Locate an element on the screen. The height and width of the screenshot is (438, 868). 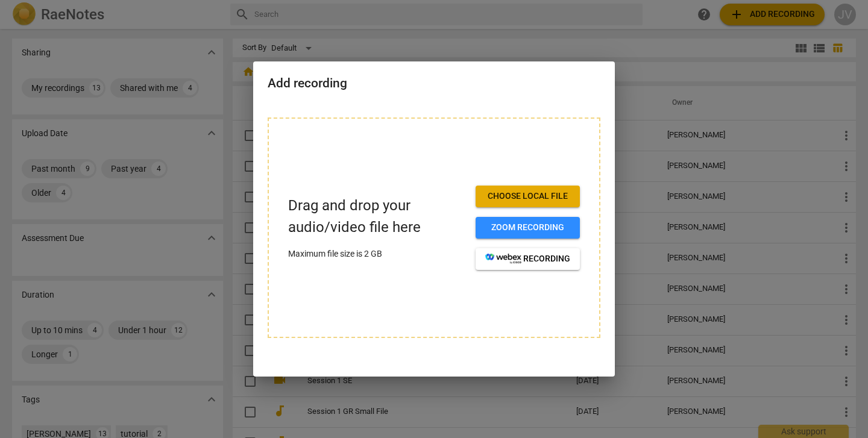
p: Drag and drop your audio/video file here is located at coordinates (377, 216).